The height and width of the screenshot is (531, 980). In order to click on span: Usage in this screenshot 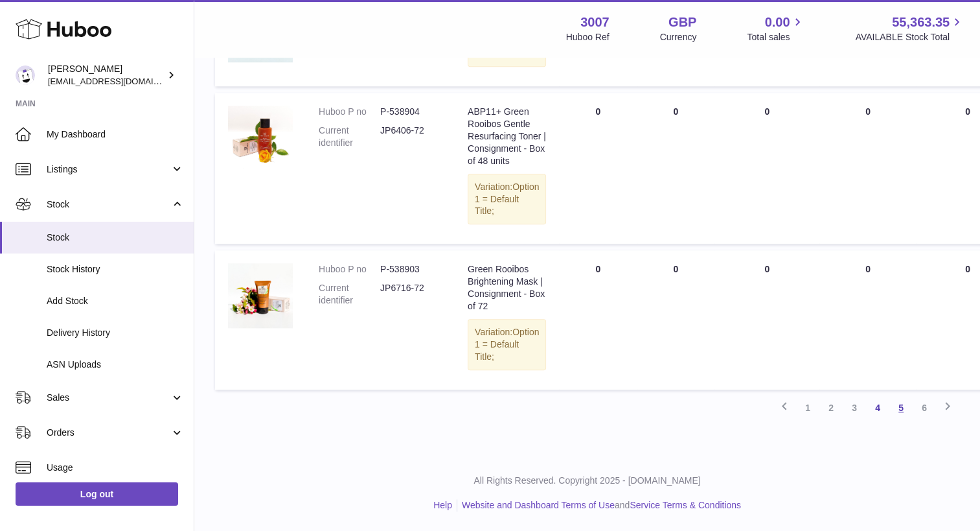, I will do `click(115, 467)`.